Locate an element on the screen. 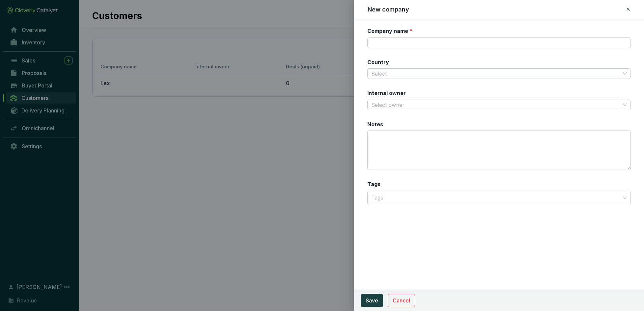 The image size is (644, 311). span: Save is located at coordinates (372, 301).